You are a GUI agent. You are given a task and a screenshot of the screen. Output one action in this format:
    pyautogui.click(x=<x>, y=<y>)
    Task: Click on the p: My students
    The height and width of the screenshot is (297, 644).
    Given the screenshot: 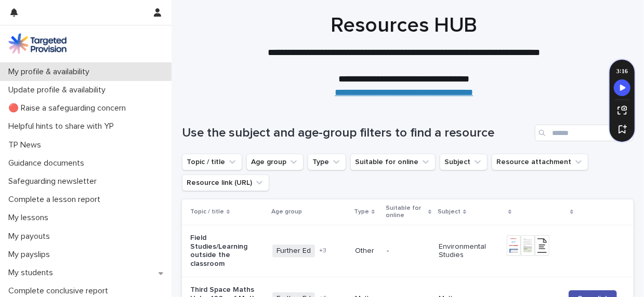 What is the action you would take?
    pyautogui.click(x=33, y=272)
    